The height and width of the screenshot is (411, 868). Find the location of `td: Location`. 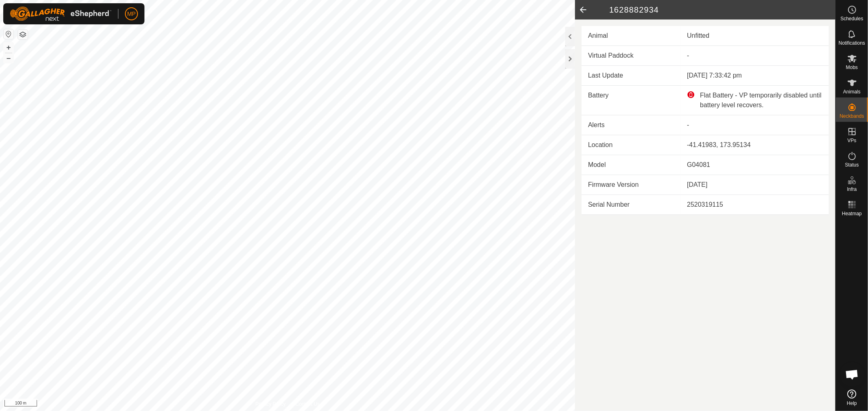

td: Location is located at coordinates (631, 145).